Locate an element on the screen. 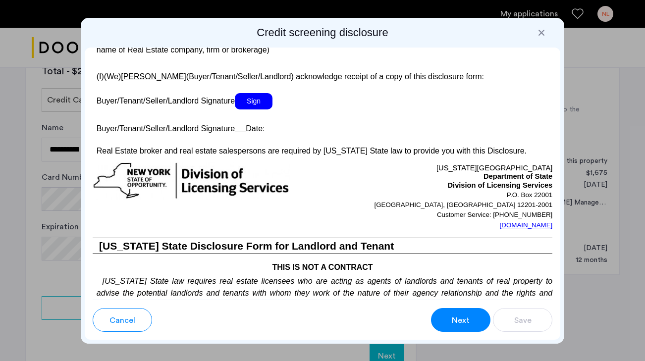 The width and height of the screenshot is (645, 361). p: Division of Licensing Services is located at coordinates (438, 186).